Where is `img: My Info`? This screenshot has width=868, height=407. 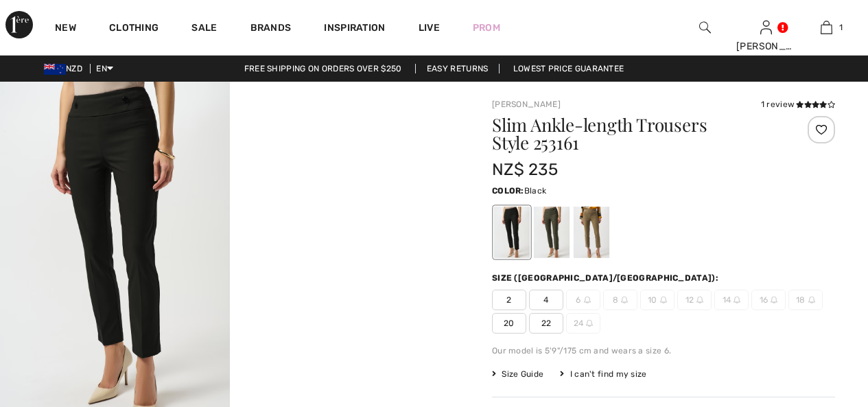
img: My Info is located at coordinates (766, 27).